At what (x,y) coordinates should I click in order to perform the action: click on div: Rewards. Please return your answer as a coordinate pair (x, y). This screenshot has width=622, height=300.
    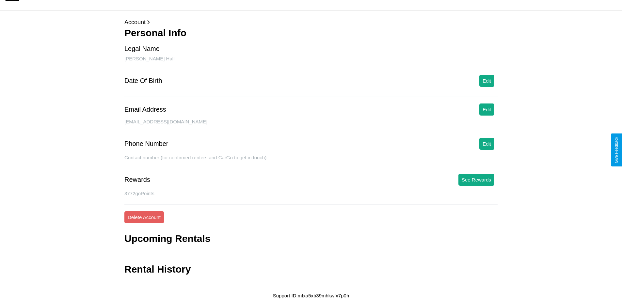
    Looking at the image, I should click on (137, 179).